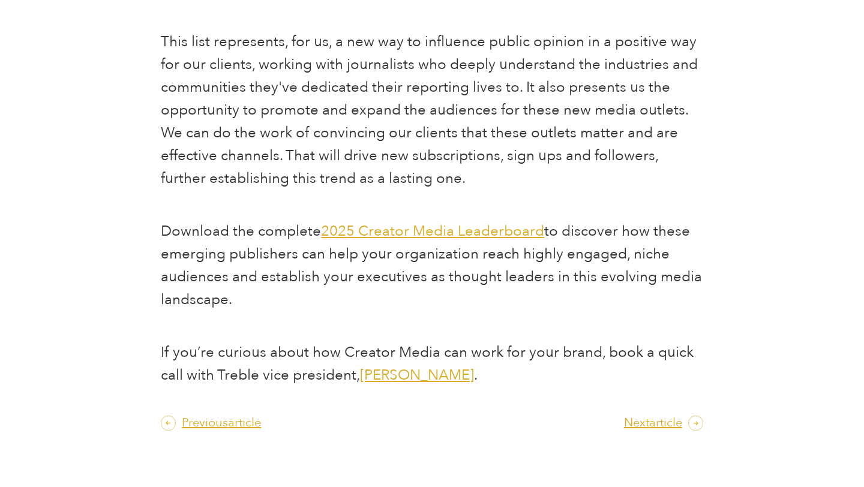 The width and height of the screenshot is (864, 487). Describe the element at coordinates (221, 423) in the screenshot. I see `a: View previous article` at that location.